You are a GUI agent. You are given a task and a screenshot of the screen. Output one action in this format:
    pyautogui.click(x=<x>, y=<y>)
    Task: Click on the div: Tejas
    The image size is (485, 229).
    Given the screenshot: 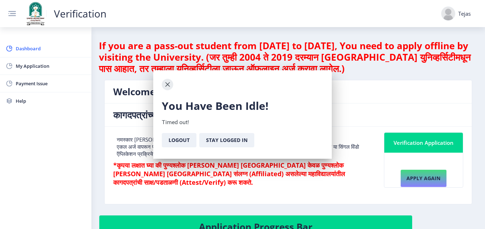 What is the action you would take?
    pyautogui.click(x=465, y=14)
    